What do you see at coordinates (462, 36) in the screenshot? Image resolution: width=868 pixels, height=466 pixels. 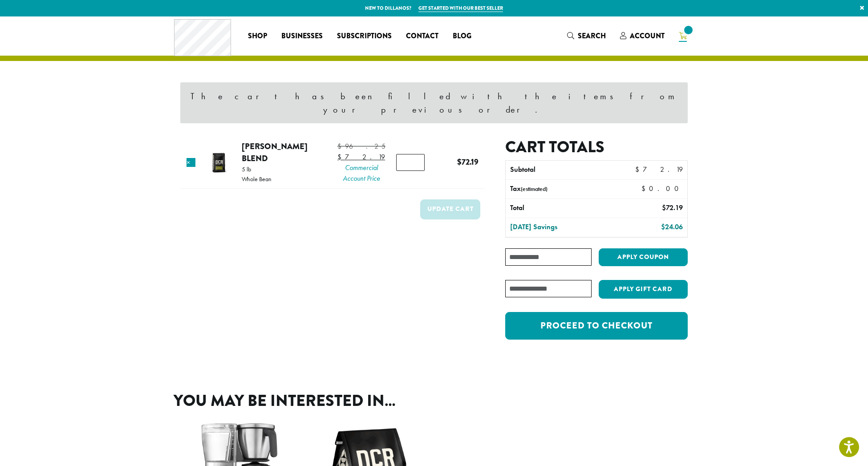 I see `span: Blog` at bounding box center [462, 36].